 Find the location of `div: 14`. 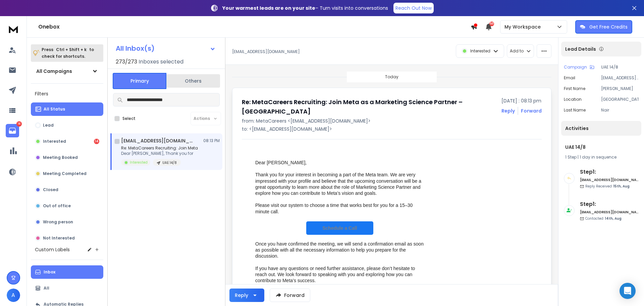

div: 14 is located at coordinates (97, 141).